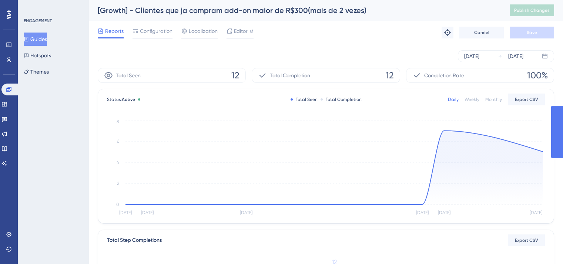 Image resolution: width=563 pixels, height=264 pixels. What do you see at coordinates (532, 10) in the screenshot?
I see `span: Publish Changes` at bounding box center [532, 10].